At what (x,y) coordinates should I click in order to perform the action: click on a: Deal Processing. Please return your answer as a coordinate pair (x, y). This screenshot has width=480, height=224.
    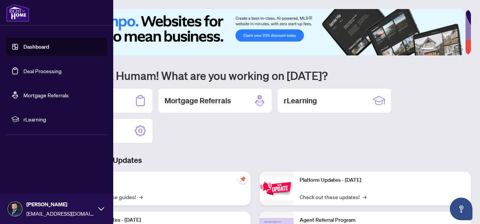
    Looking at the image, I should click on (42, 71).